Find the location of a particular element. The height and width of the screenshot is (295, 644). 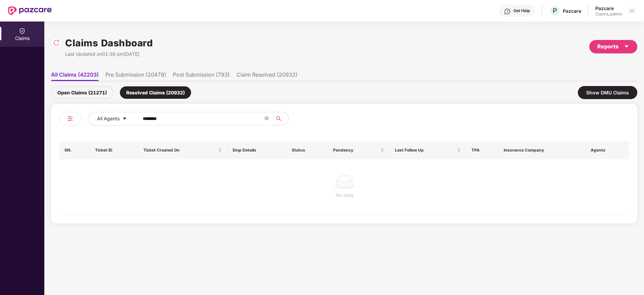

div: Get Help is located at coordinates (521, 11).